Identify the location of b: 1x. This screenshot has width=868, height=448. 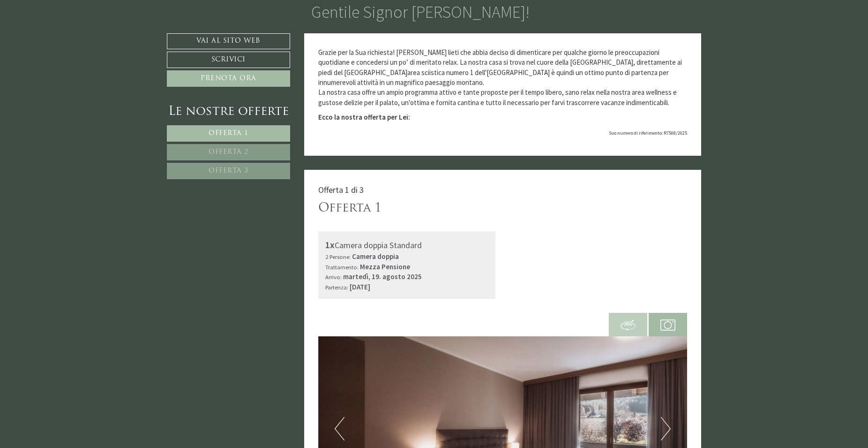
(330, 245).